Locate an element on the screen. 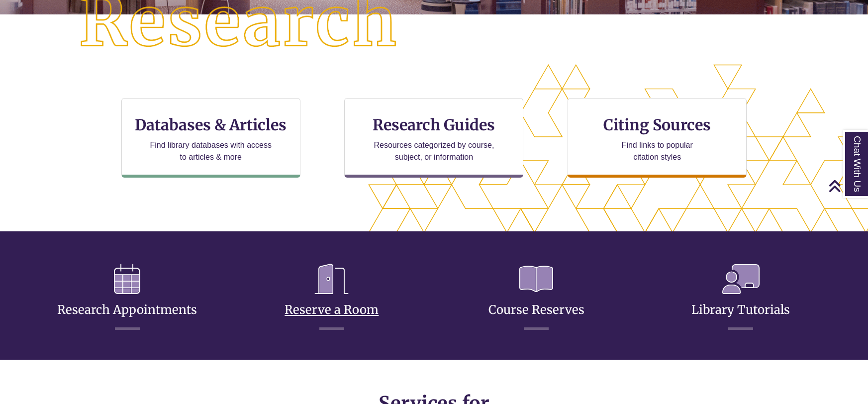  a: Citing Sources Find links to popular citation styles is located at coordinates (657, 138).